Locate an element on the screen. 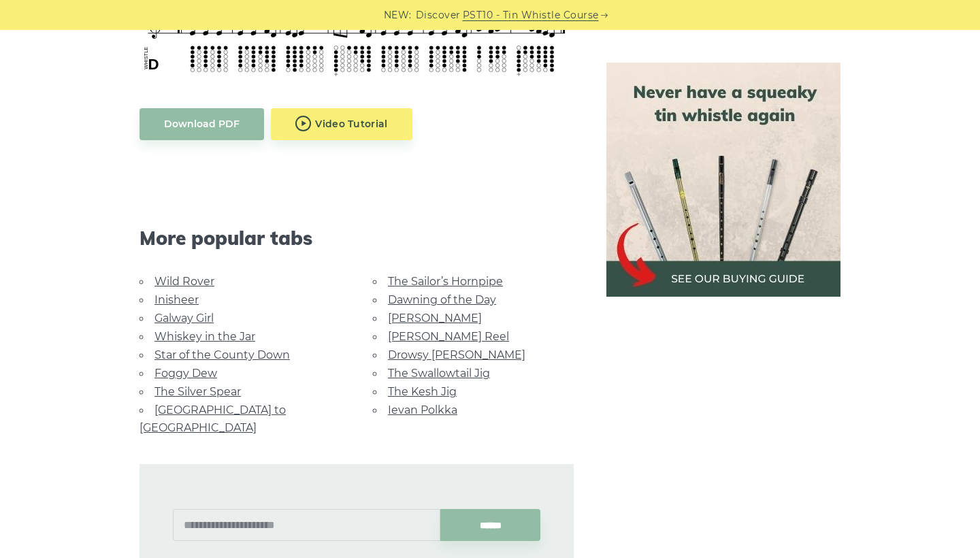 The height and width of the screenshot is (558, 980). a: The Sailor’s Hornpipe is located at coordinates (445, 281).